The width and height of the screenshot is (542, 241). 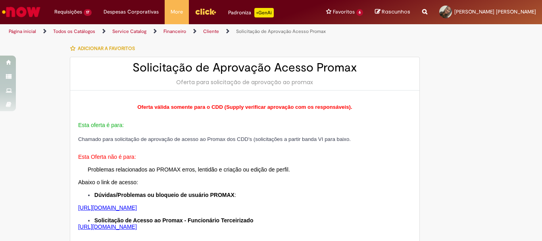 I want to click on span: 6, so click(x=360, y=12).